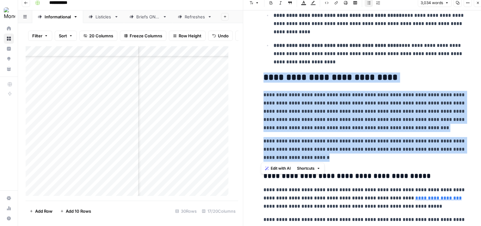 The image size is (481, 226). What do you see at coordinates (9, 49) in the screenshot?
I see `a: Insights` at bounding box center [9, 49].